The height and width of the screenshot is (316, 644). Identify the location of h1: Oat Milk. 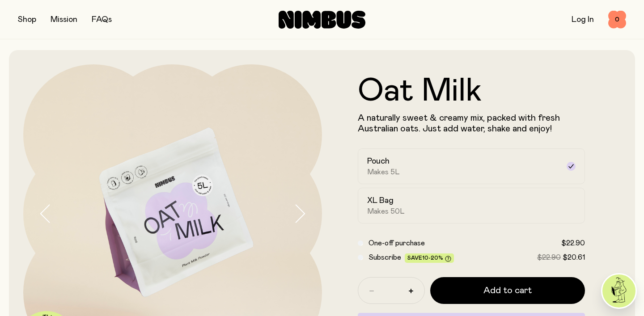
(472, 91).